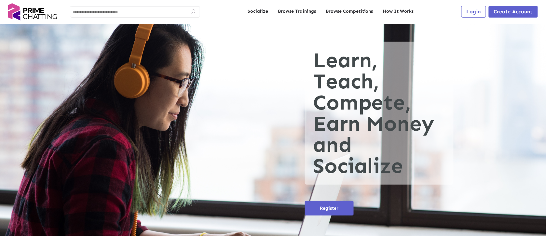 This screenshot has height=236, width=546. I want to click on button: Login, so click(474, 12).